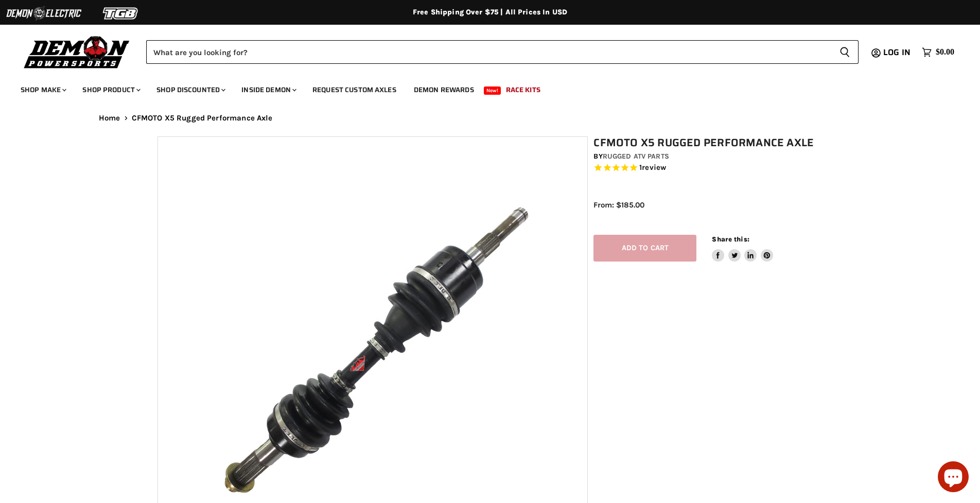  What do you see at coordinates (354, 90) in the screenshot?
I see `a: Request Custom Axles` at bounding box center [354, 90].